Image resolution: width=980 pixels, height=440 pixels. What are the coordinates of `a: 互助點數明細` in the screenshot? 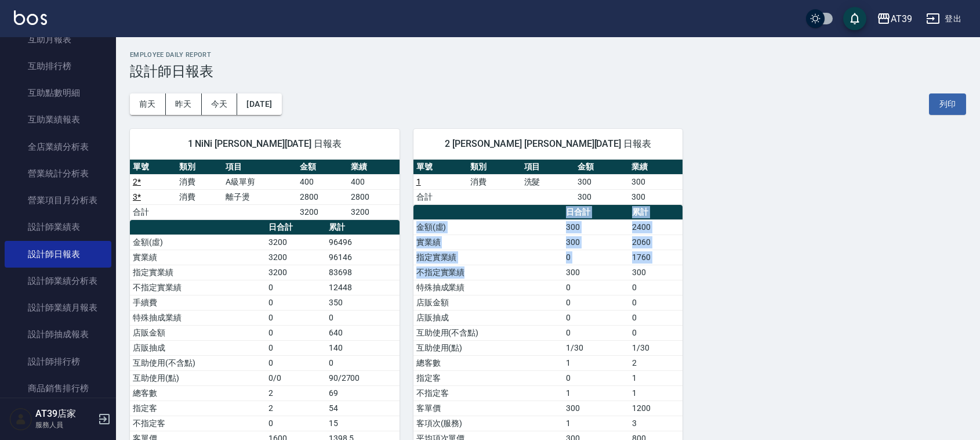 It's located at (58, 93).